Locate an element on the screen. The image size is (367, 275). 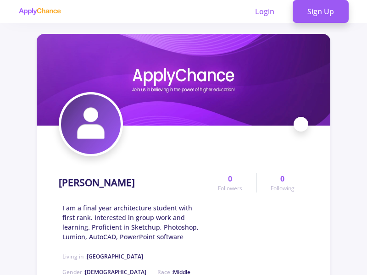
span: Living in : is located at coordinates (103, 256).